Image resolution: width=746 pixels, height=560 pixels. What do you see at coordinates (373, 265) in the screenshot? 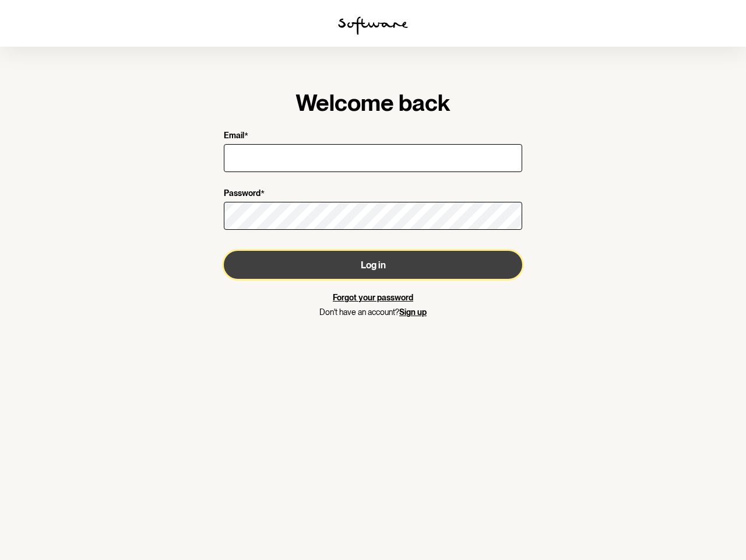
I see `button: Log in` at bounding box center [373, 265].